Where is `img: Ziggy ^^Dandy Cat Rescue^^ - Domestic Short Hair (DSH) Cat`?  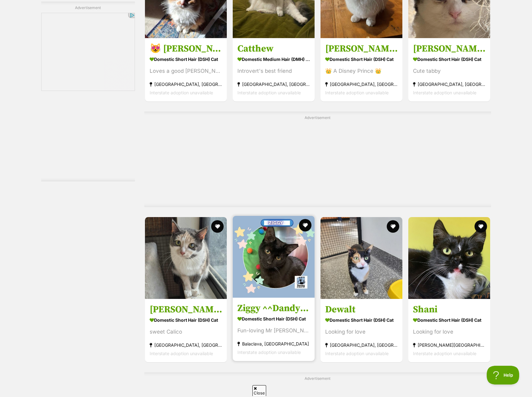 img: Ziggy ^^Dandy Cat Rescue^^ - Domestic Short Hair (DSH) Cat is located at coordinates (274, 257).